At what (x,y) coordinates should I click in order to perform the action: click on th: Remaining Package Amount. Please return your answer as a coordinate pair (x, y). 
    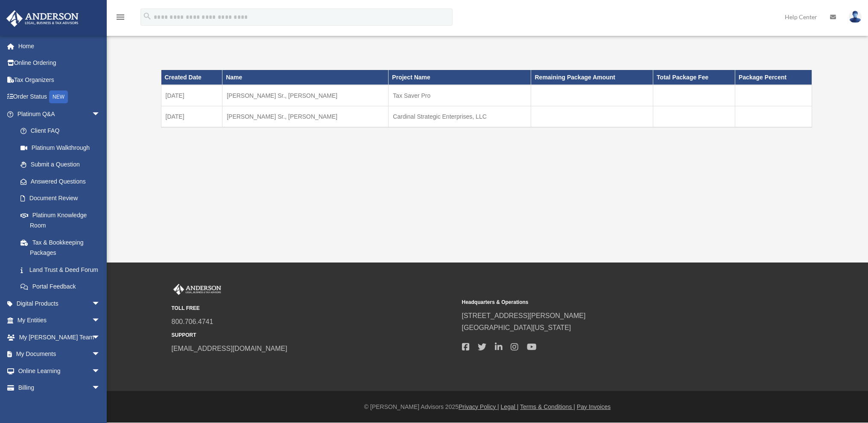
    Looking at the image, I should click on (592, 77).